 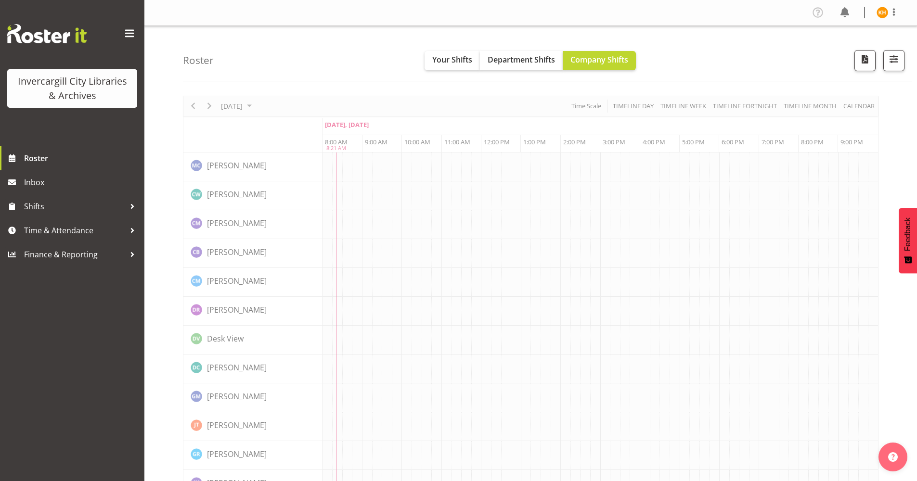 What do you see at coordinates (521, 61) in the screenshot?
I see `button: Department Shifts` at bounding box center [521, 61].